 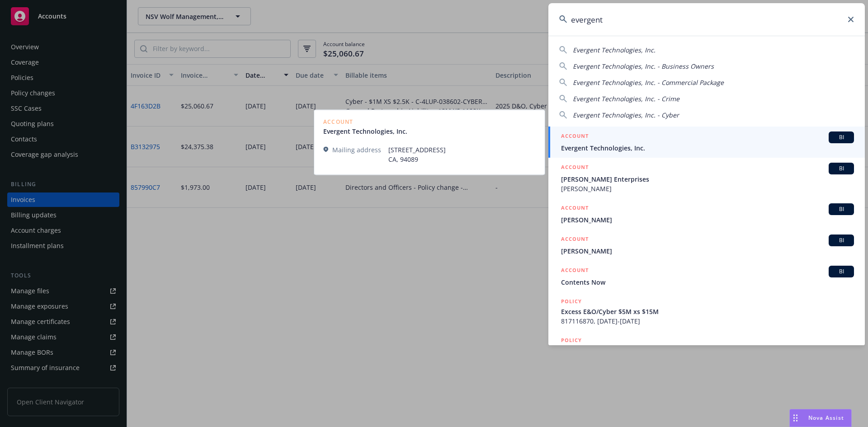 What do you see at coordinates (708, 282) in the screenshot?
I see `span: Contents Now` at bounding box center [708, 282].